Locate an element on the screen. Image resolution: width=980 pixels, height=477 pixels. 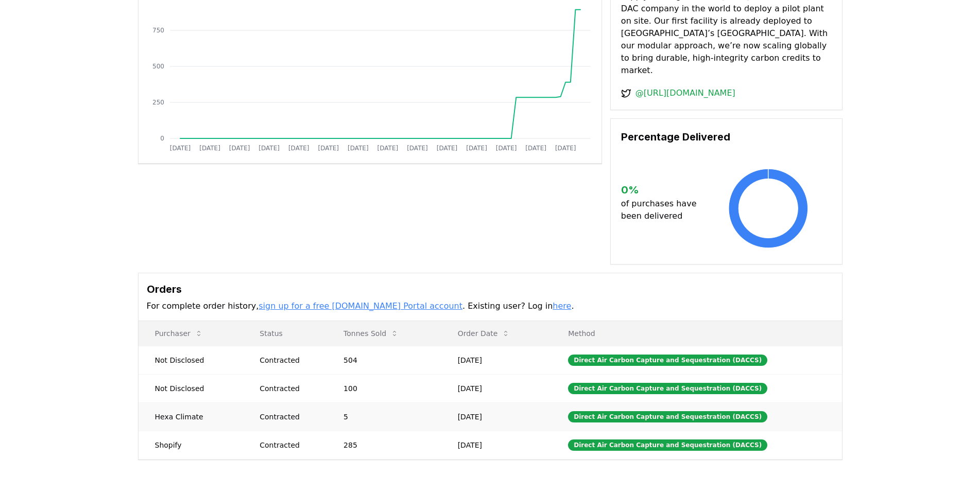
p: of purchases have been delivered is located at coordinates (663, 210).